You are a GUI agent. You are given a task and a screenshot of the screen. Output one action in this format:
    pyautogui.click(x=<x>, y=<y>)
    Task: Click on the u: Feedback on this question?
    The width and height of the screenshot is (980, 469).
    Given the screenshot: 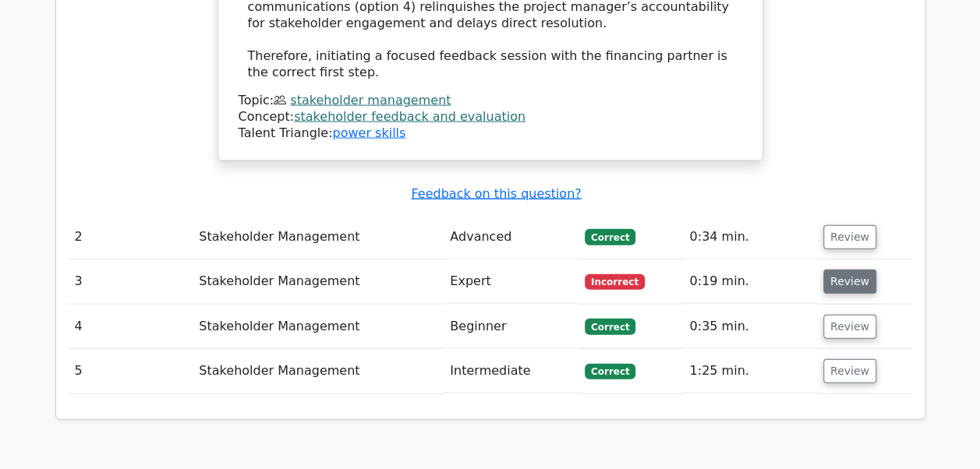 What is the action you would take?
    pyautogui.click(x=496, y=193)
    